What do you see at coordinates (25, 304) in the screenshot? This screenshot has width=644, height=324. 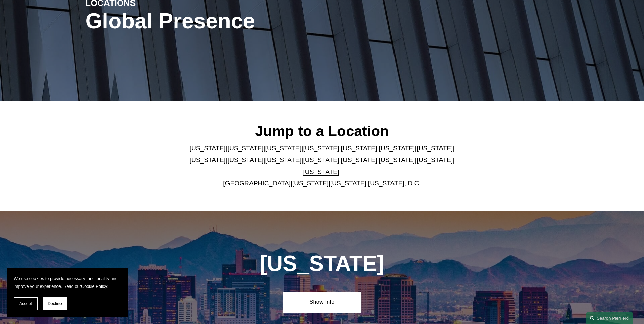 I see `button: Accept` at bounding box center [25, 304].